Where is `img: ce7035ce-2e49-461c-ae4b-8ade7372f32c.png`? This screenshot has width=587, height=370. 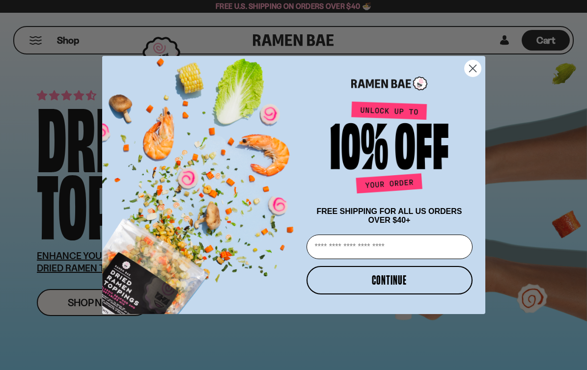 img: ce7035ce-2e49-461c-ae4b-8ade7372f32c.png is located at coordinates (202, 181).